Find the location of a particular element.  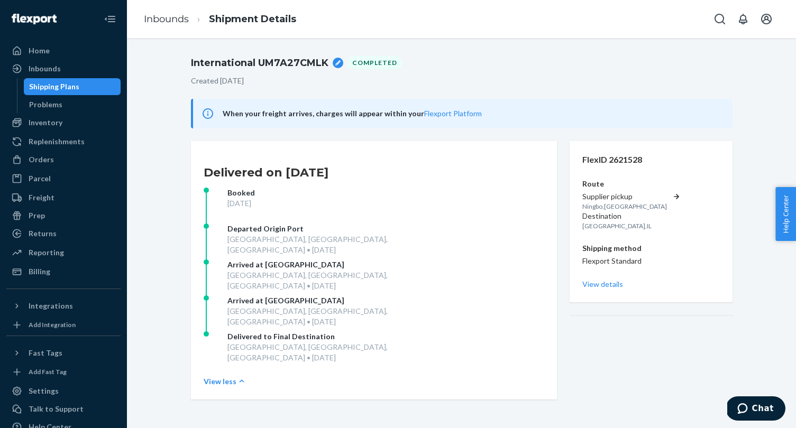

a: Problems is located at coordinates (72, 105).